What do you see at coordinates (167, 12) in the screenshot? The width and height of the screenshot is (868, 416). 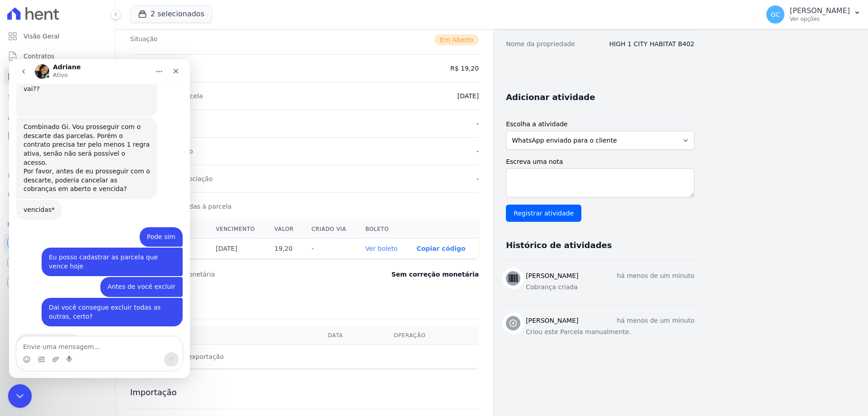 I see `div: Fechar` at bounding box center [167, 12].